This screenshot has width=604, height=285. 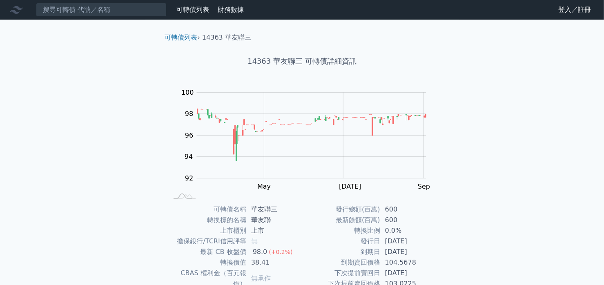 I want to click on tspan: 96, so click(x=189, y=135).